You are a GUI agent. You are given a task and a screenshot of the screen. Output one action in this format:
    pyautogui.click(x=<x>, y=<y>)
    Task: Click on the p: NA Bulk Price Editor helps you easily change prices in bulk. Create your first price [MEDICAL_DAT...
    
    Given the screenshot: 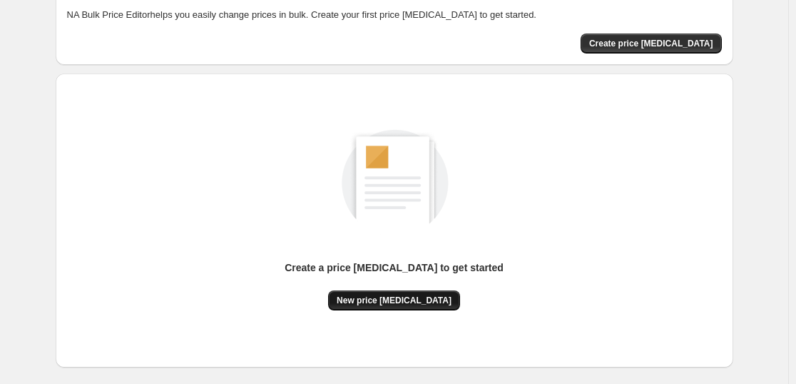 What is the action you would take?
    pyautogui.click(x=395, y=15)
    